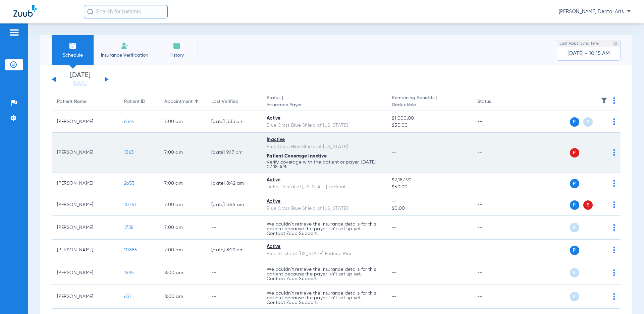 This screenshot has height=314, width=644. Describe the element at coordinates (130, 205) in the screenshot. I see `span: 10741` at that location.